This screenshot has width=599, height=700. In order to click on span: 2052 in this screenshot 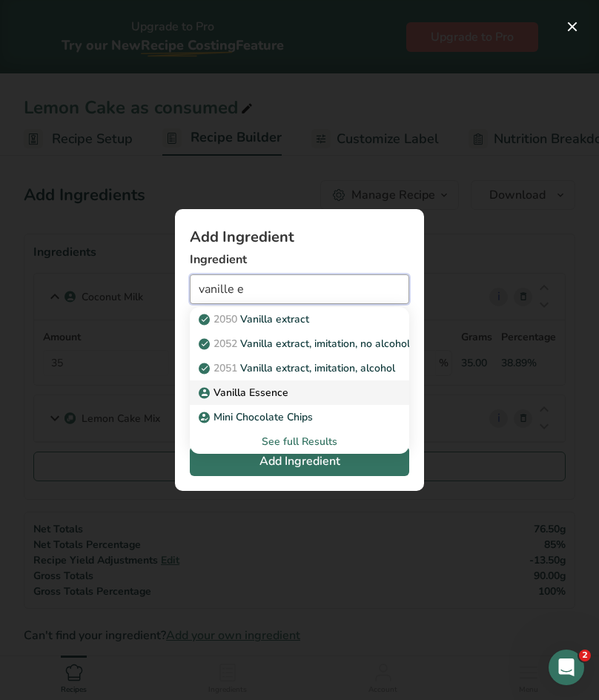, I will do `click(225, 343)`.